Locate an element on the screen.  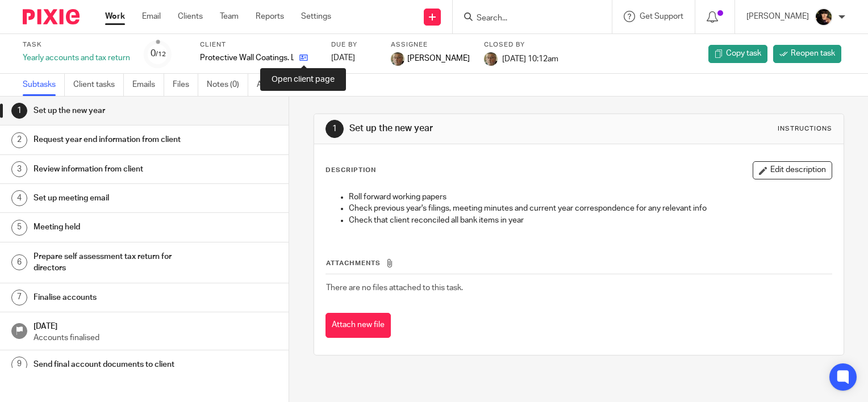
button: Edit description is located at coordinates (793, 170).